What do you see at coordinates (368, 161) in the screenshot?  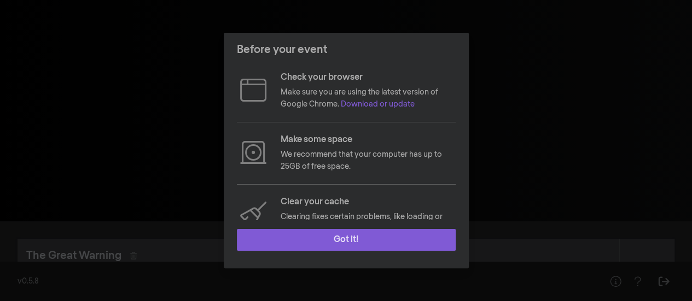 I see `p: We recommend that your computer has up to 25GB of free space.` at bounding box center [368, 161].